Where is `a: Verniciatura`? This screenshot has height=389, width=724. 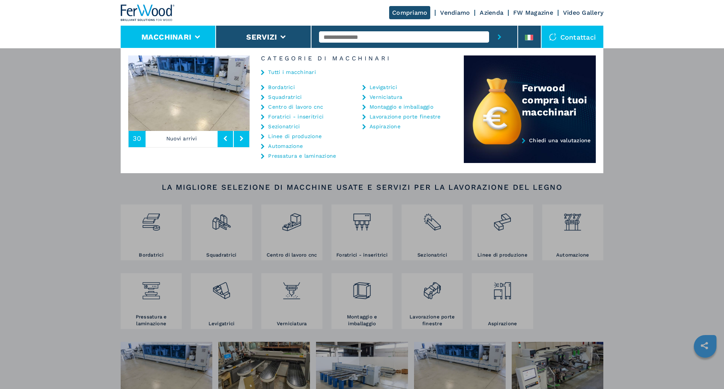
a: Verniciatura is located at coordinates (386, 97).